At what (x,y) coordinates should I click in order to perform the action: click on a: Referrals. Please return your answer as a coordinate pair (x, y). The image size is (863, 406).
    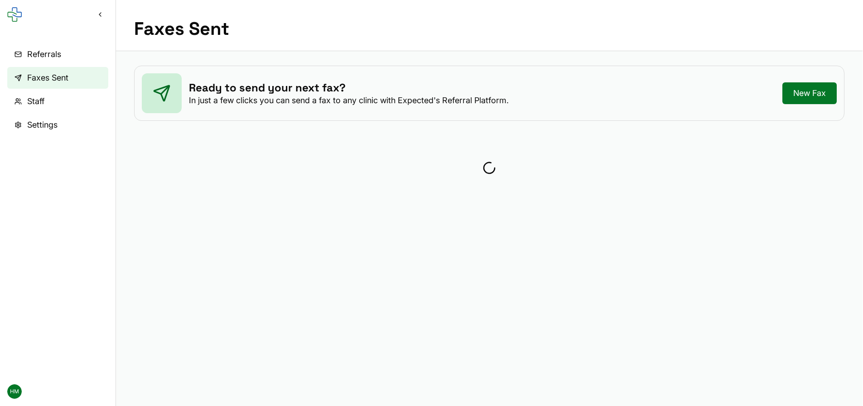
    Looking at the image, I should click on (58, 54).